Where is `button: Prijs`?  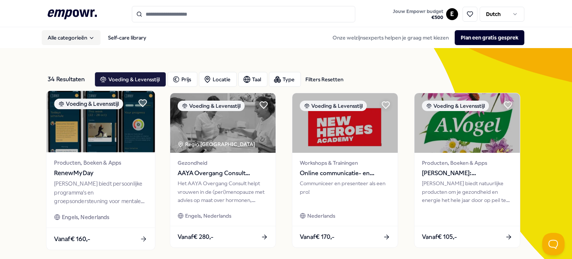 button: Prijs is located at coordinates (183, 79).